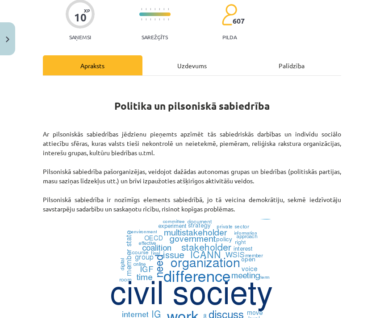 The height and width of the screenshot is (318, 384). What do you see at coordinates (192, 106) in the screenshot?
I see `strong: Politika un pilsoniskā sabiedrība` at bounding box center [192, 106].